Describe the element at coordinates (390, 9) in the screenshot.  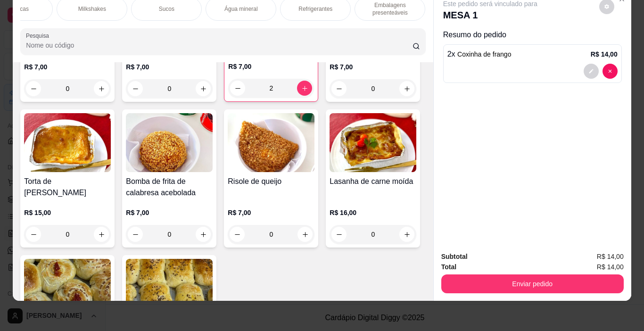
I see `p: Embalagens presenteáveis` at that location.